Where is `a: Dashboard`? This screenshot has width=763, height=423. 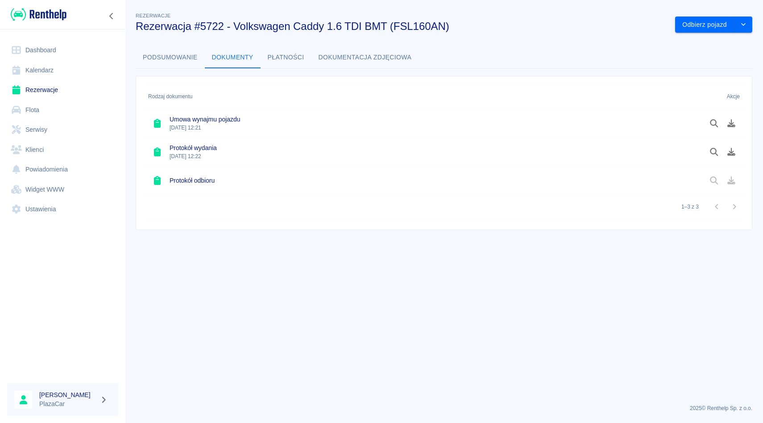 a: Dashboard is located at coordinates (63, 50).